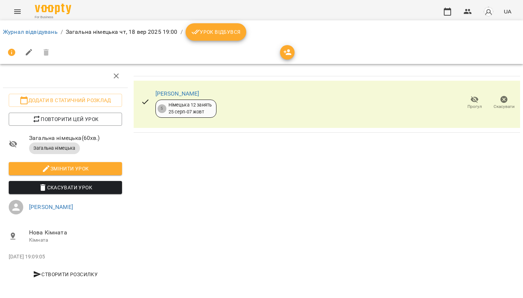 The width and height of the screenshot is (523, 298). What do you see at coordinates (65, 187) in the screenshot?
I see `button: Скасувати Урок` at bounding box center [65, 187].